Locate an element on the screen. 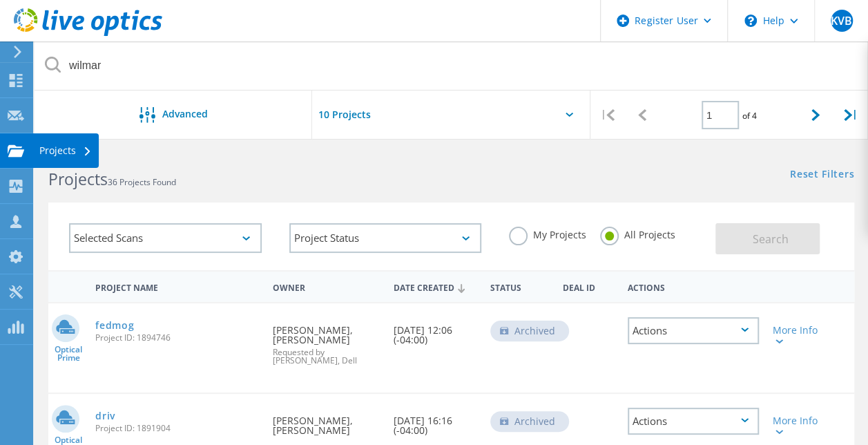 This screenshot has height=445, width=868. span: Advanced is located at coordinates (185, 114).